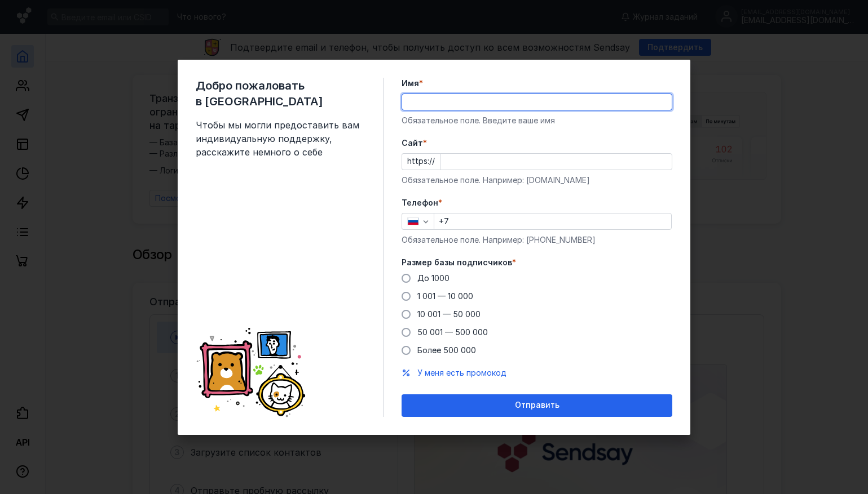 This screenshot has height=494, width=868. What do you see at coordinates (537, 121) in the screenshot?
I see `div: Обязательное поле. Введите ваше имя` at bounding box center [537, 121].